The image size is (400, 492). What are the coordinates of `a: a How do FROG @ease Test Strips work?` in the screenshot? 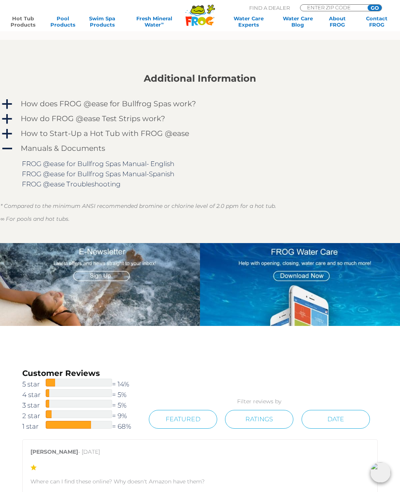 It's located at (200, 119).